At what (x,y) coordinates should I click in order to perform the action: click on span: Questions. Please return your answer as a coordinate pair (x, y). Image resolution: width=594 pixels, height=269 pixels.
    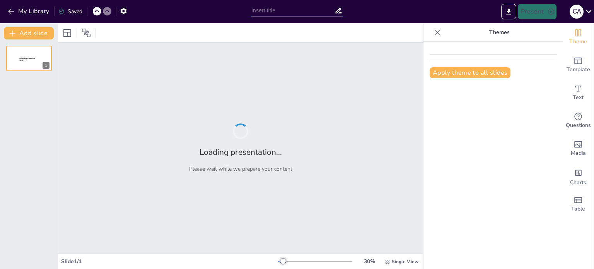
    Looking at the image, I should click on (578, 125).